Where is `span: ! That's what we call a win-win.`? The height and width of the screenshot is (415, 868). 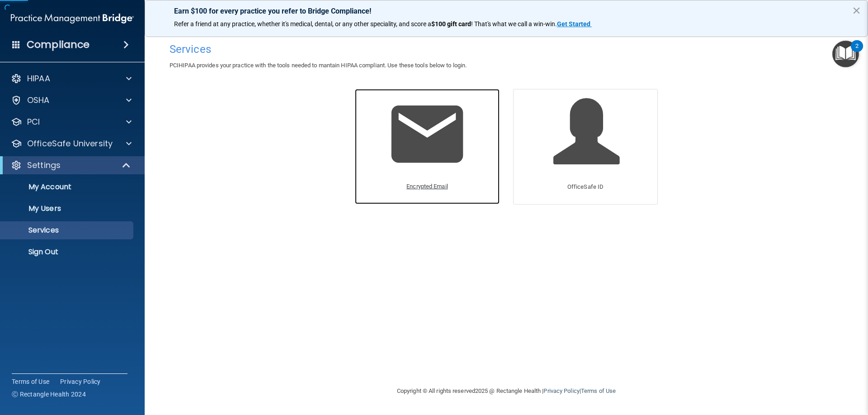
span: ! That's what we call a win-win. is located at coordinates (514, 24).